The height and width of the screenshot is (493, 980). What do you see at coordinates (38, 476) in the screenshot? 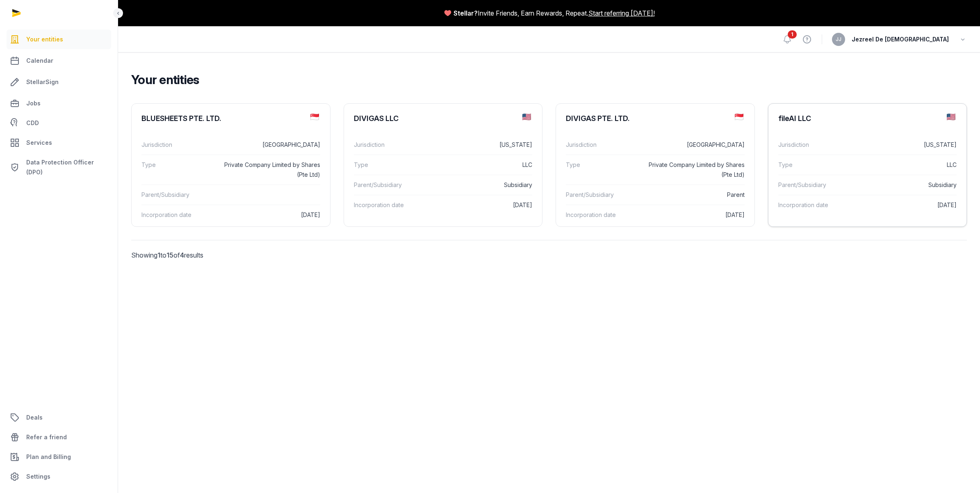
I see `span: Settings` at bounding box center [38, 476].